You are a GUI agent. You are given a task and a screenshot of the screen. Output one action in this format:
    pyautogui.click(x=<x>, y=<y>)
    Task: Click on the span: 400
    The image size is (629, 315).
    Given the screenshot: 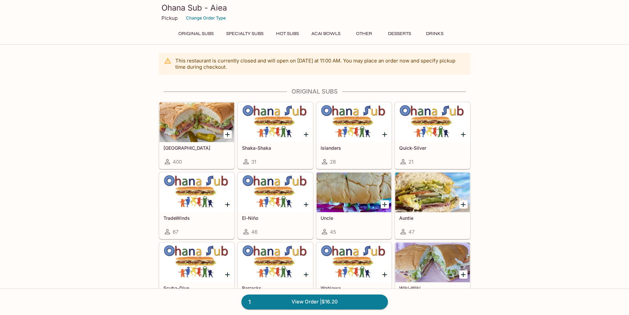 What is the action you would take?
    pyautogui.click(x=177, y=161)
    